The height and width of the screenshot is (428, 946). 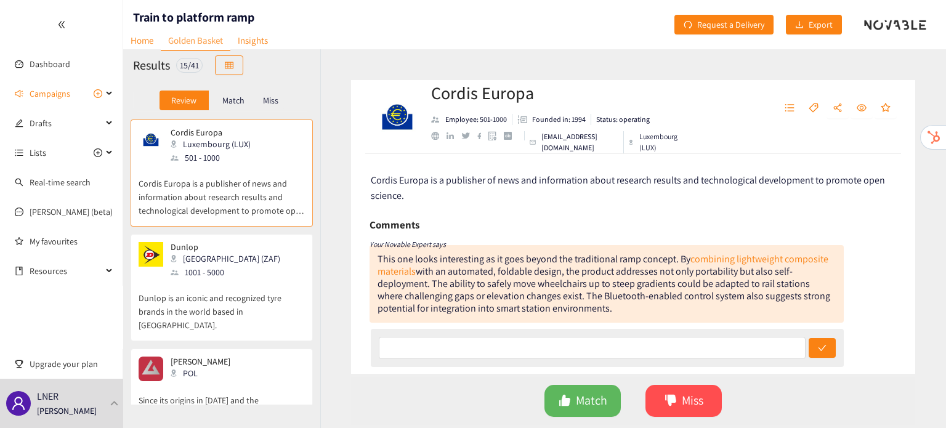 I want to click on button: downloadExport, so click(x=813, y=25).